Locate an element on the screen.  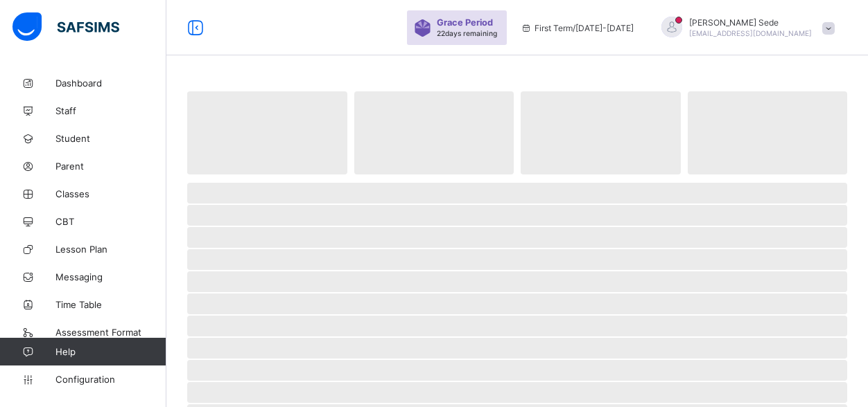
span: Assessment Format is located at coordinates (111, 332).